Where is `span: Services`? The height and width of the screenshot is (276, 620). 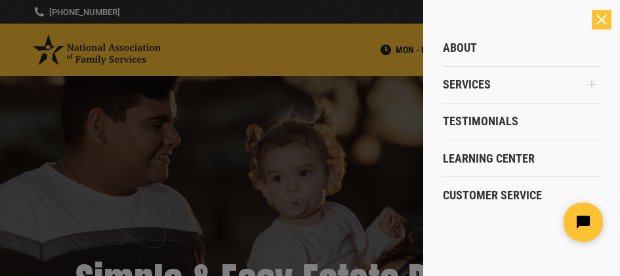 span: Services is located at coordinates (466, 85).